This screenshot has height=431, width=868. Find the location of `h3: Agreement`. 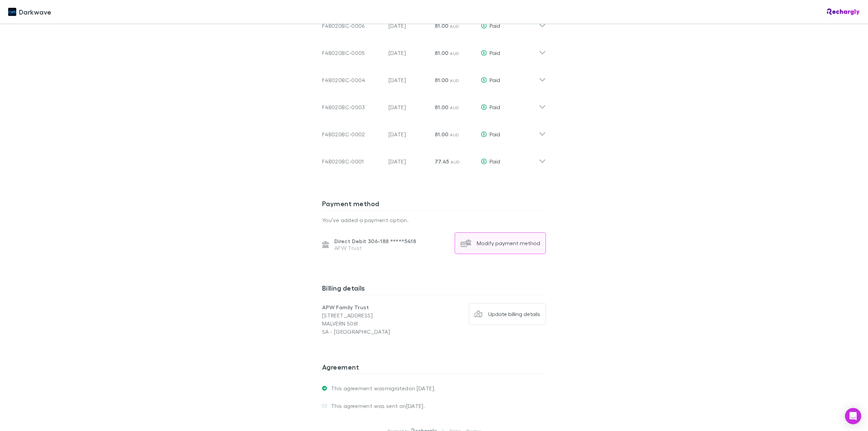

h3: Agreement is located at coordinates (434, 368).